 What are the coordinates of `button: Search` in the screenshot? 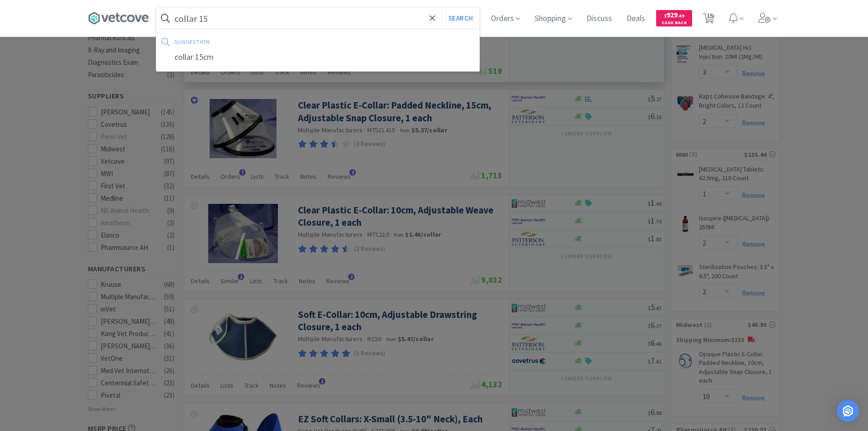 It's located at (460, 18).